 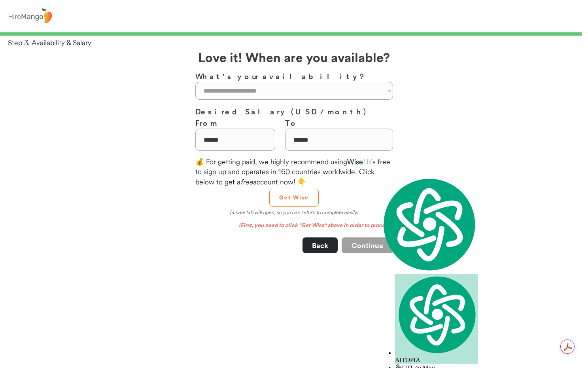 What do you see at coordinates (355, 161) in the screenshot?
I see `font: Wise` at bounding box center [355, 161].